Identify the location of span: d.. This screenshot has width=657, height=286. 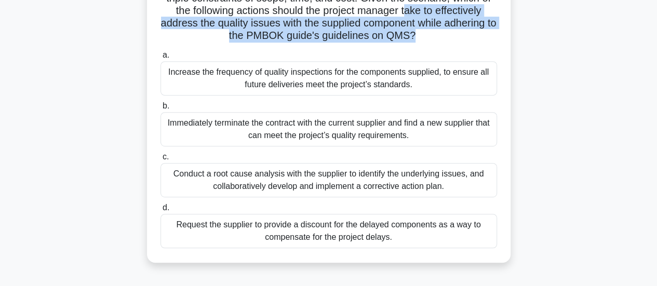
(166, 207).